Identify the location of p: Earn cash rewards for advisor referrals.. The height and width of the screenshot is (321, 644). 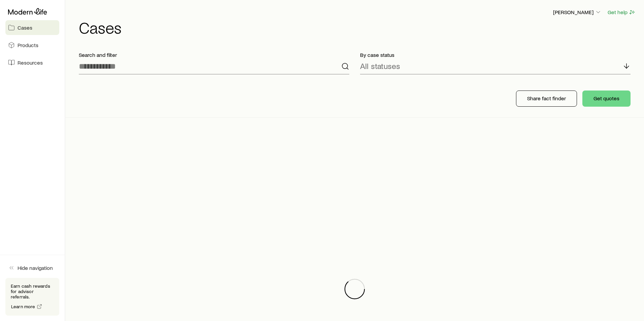
(32, 291).